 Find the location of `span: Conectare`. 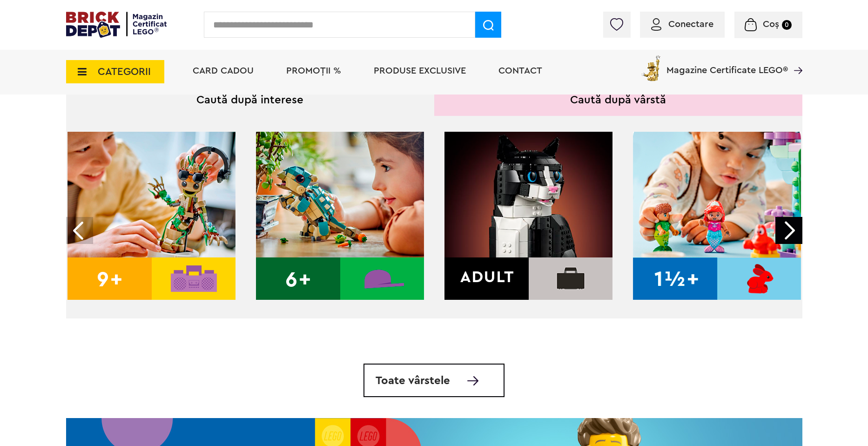

span: Conectare is located at coordinates (690, 24).